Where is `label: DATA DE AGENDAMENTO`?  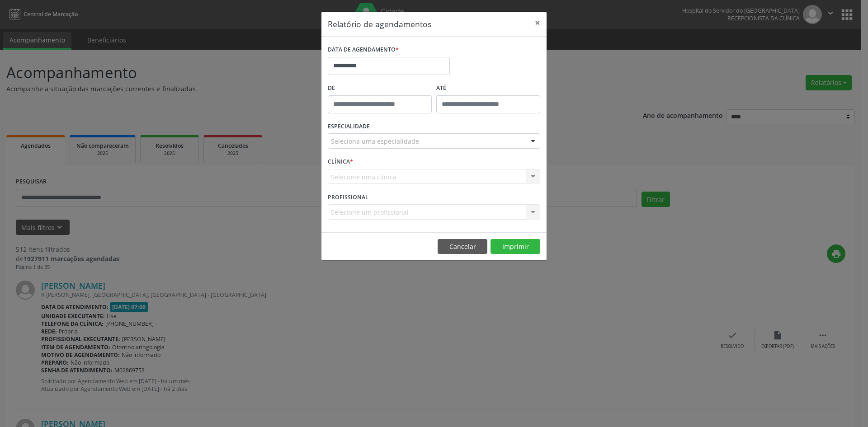 label: DATA DE AGENDAMENTO is located at coordinates (363, 50).